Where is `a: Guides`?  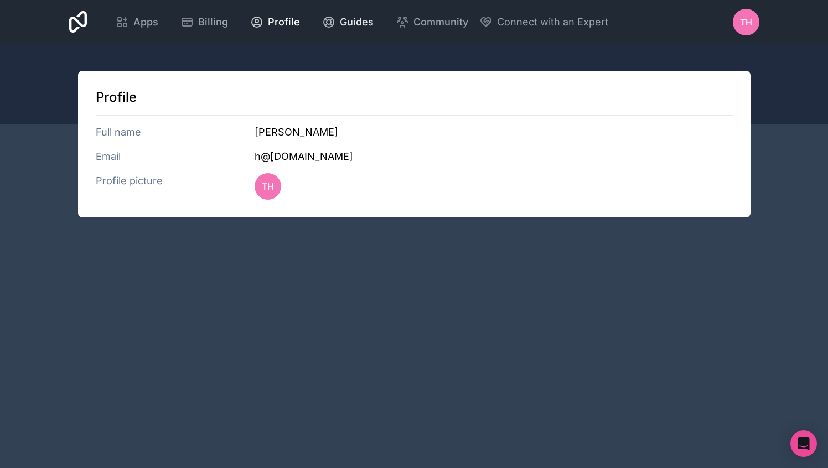 a: Guides is located at coordinates (348, 22).